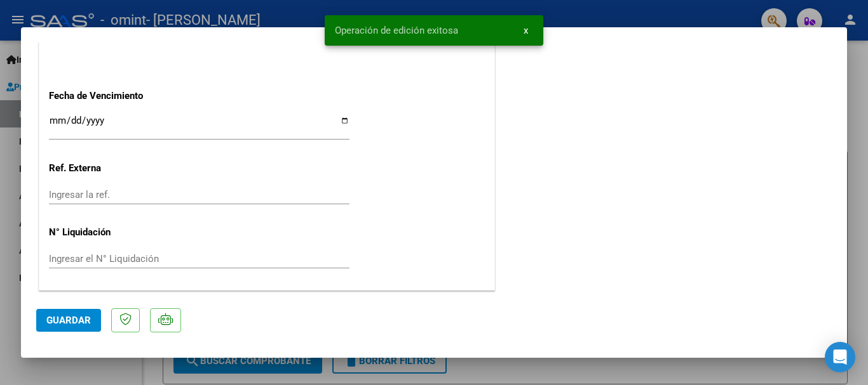  I want to click on div: Open Intercom Messenger, so click(840, 358).